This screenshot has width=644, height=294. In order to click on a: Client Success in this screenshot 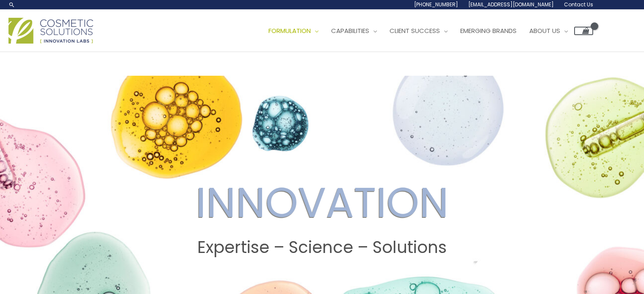, I will do `click(418, 31)`.